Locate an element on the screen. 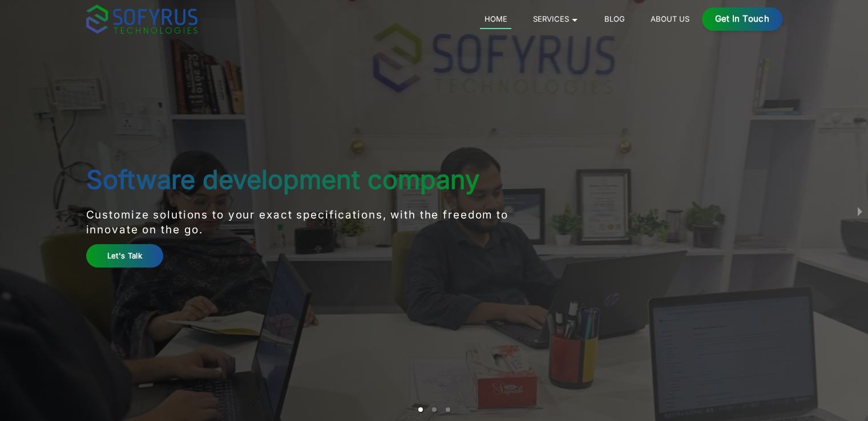 This screenshot has width=868, height=421. li: slide item 1 is located at coordinates (420, 410).